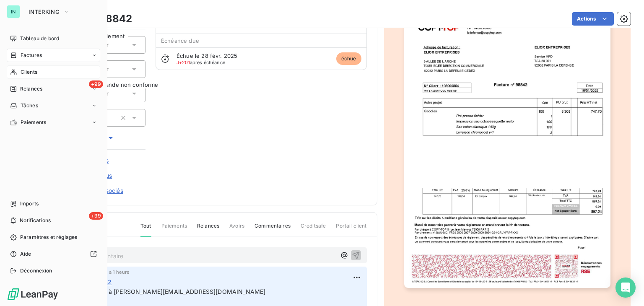 The height and width of the screenshot is (306, 644). What do you see at coordinates (44, 12) in the screenshot?
I see `span: INTERKING` at bounding box center [44, 12].